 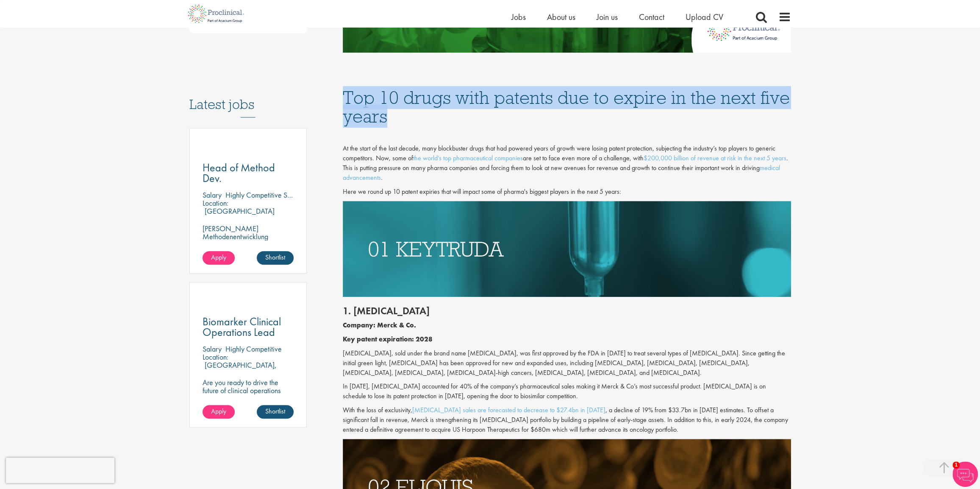 What do you see at coordinates (241, 326) in the screenshot?
I see `span: Biomarker Clinical Operations Lead` at bounding box center [241, 326].